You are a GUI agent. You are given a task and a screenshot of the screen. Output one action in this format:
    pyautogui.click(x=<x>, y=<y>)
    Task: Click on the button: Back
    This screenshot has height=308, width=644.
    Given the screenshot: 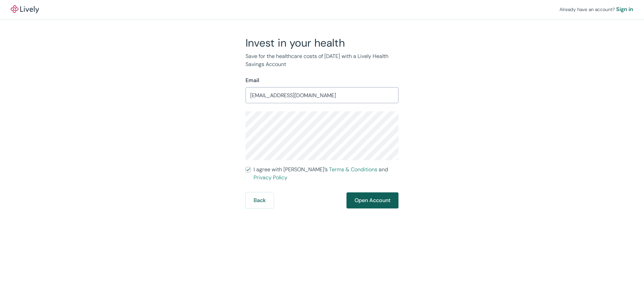 What is the action you would take?
    pyautogui.click(x=260, y=200)
    